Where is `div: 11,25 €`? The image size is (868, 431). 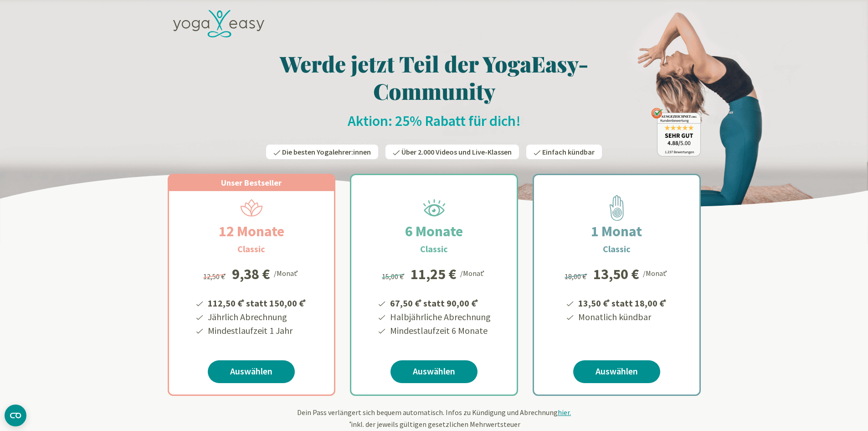 div: 11,25 € is located at coordinates (433, 274).